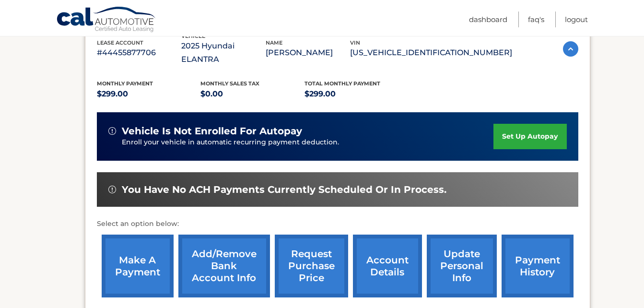 This screenshot has width=644, height=308. What do you see at coordinates (224, 53) in the screenshot?
I see `p: 2025 Hyundai ELANTRA` at bounding box center [224, 53].